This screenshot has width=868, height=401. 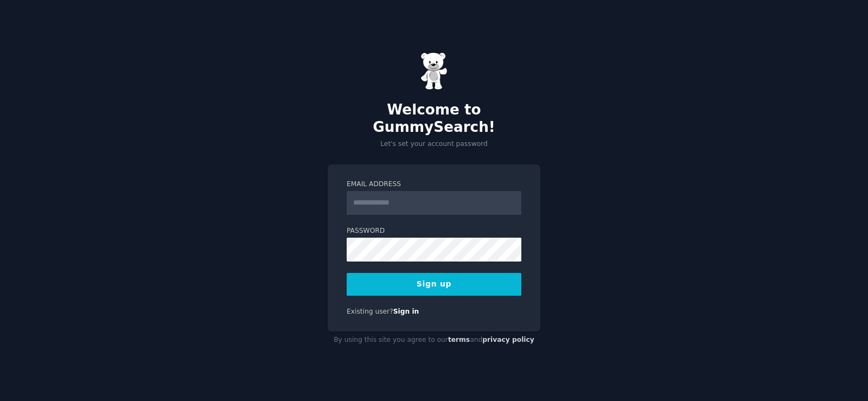 What do you see at coordinates (370, 311) in the screenshot?
I see `span: Existing user?` at bounding box center [370, 311].